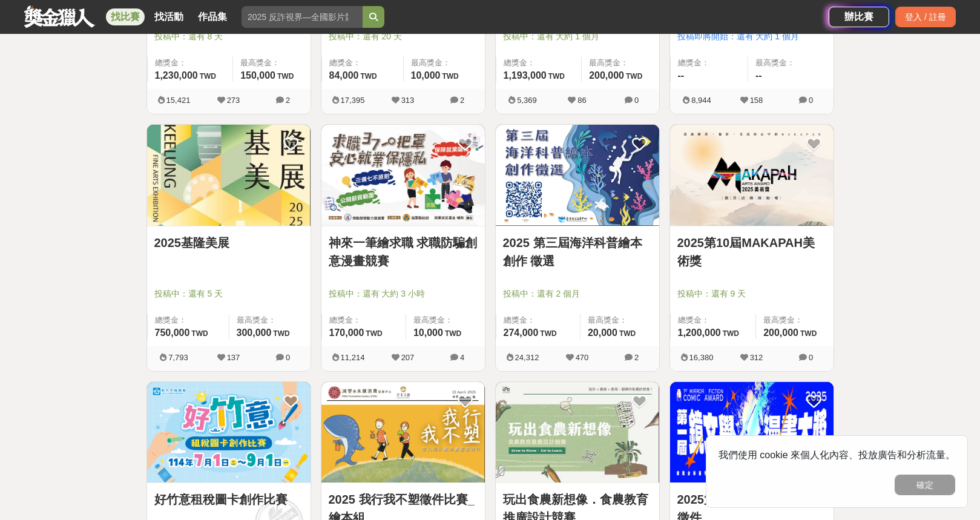 The image size is (980, 520). Describe the element at coordinates (254, 332) in the screenshot. I see `span: 300,000` at that location.